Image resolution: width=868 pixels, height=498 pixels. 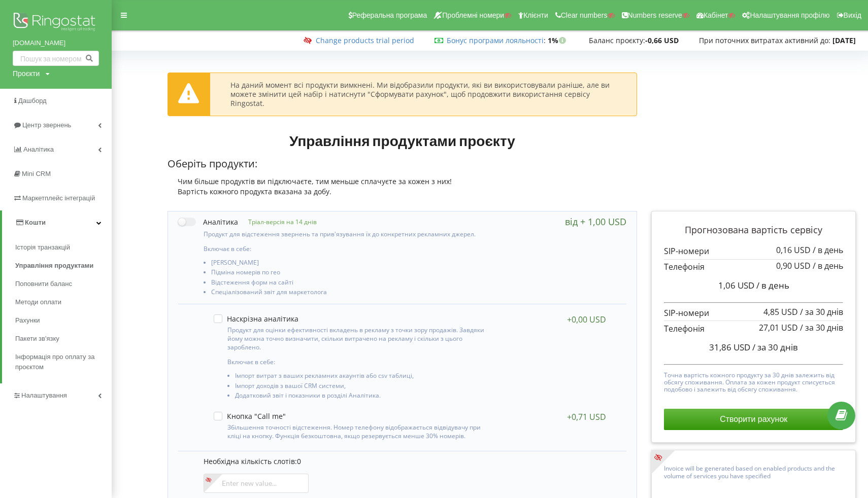 What do you see at coordinates (37, 339) in the screenshot?
I see `span: Пакети зв'язку` at bounding box center [37, 339].